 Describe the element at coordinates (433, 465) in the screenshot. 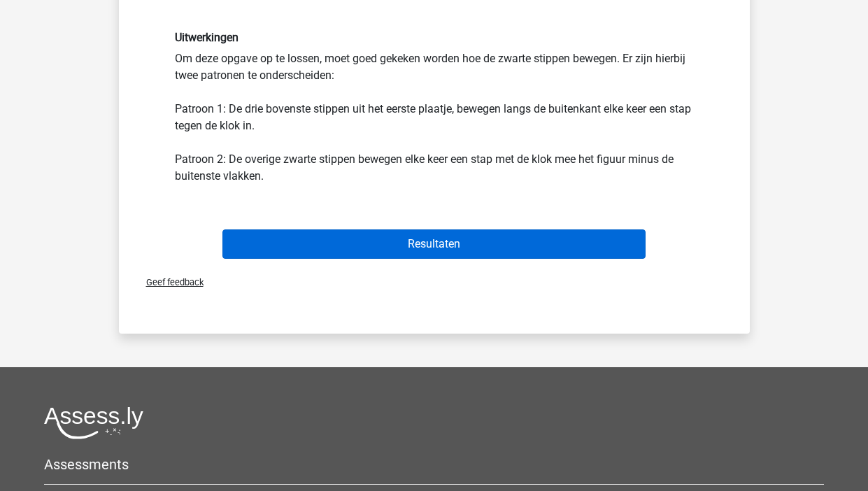

I see `h5: Assessments` at that location.